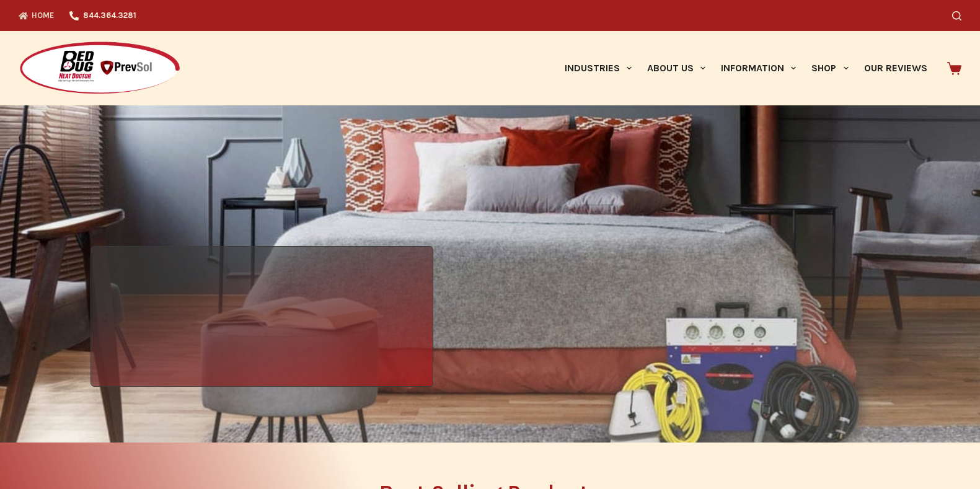  I want to click on a: Our Reviews, so click(895, 68).